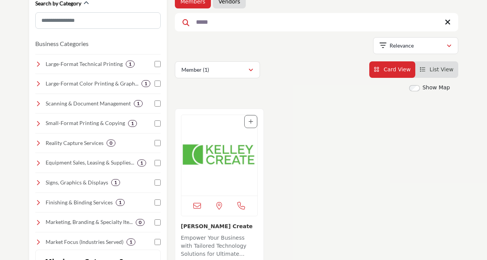 The height and width of the screenshot is (260, 487). What do you see at coordinates (131, 242) in the screenshot?
I see `div: 1 Results For Market Focus (Industries Served)` at bounding box center [131, 242].